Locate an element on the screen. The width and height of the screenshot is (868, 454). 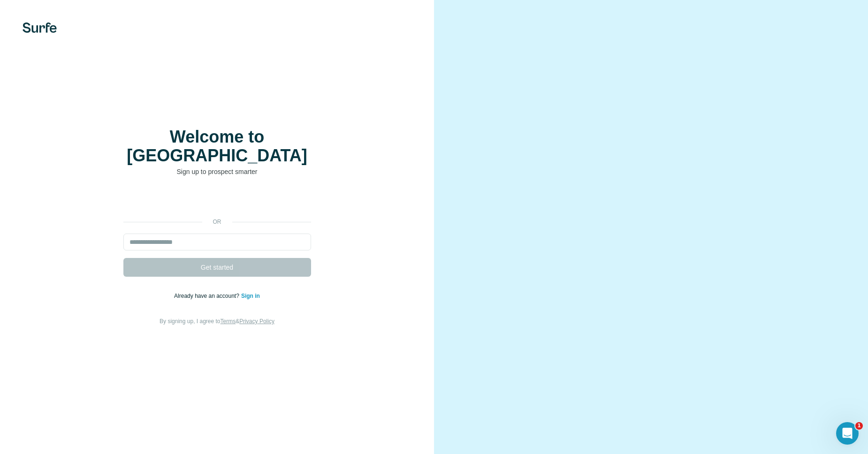
div: Sign in with Google. Opens in new tab is located at coordinates (217, 201).